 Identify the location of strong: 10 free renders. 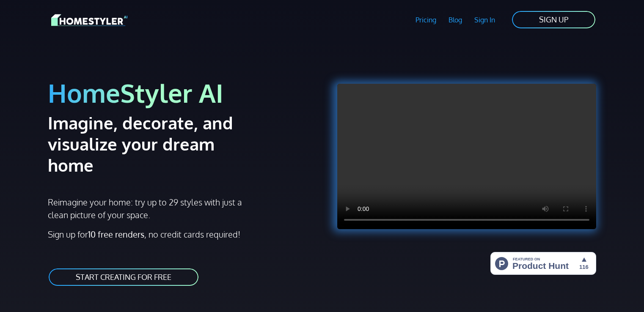
(116, 234).